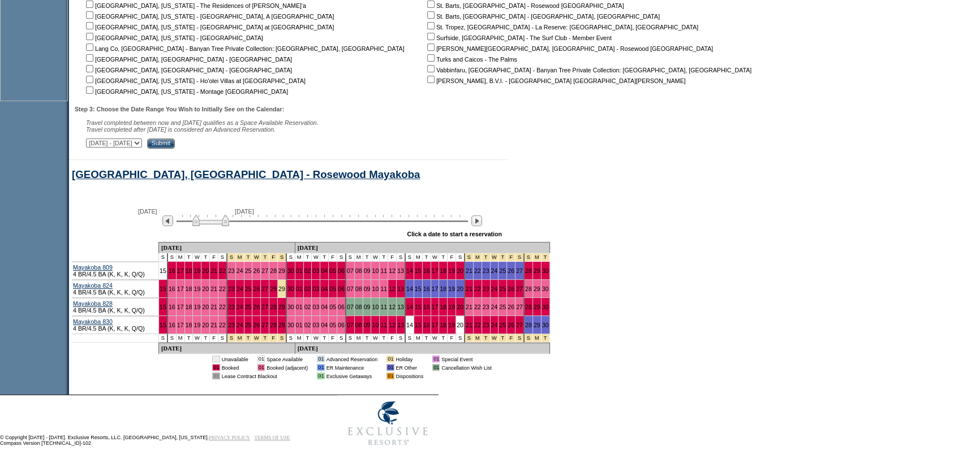  I want to click on a: 12, so click(392, 271).